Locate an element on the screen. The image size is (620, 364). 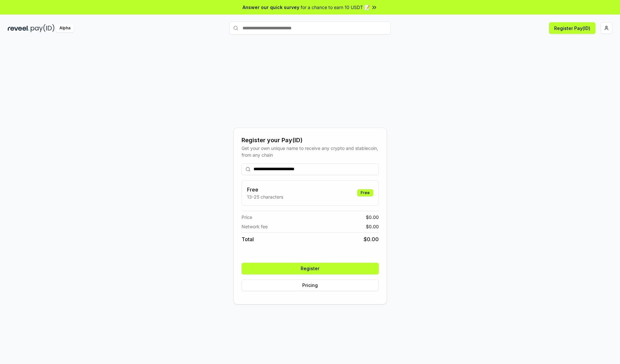
span: Price is located at coordinates (247, 217).